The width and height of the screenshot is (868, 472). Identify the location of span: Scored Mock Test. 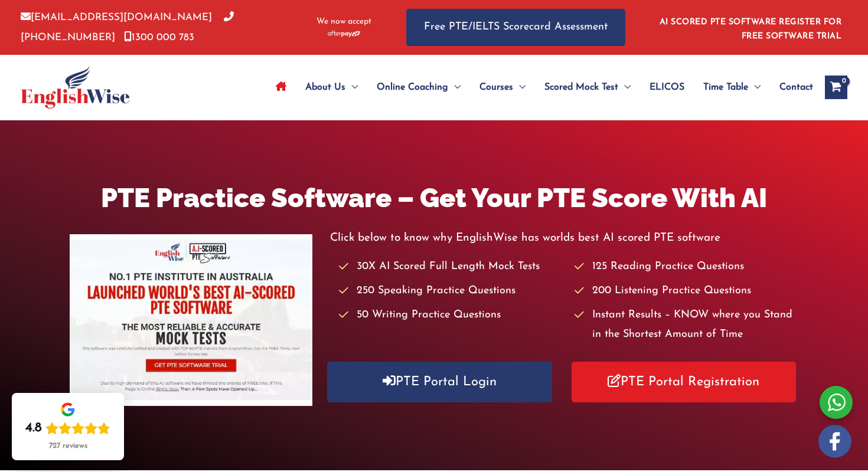
(582, 88).